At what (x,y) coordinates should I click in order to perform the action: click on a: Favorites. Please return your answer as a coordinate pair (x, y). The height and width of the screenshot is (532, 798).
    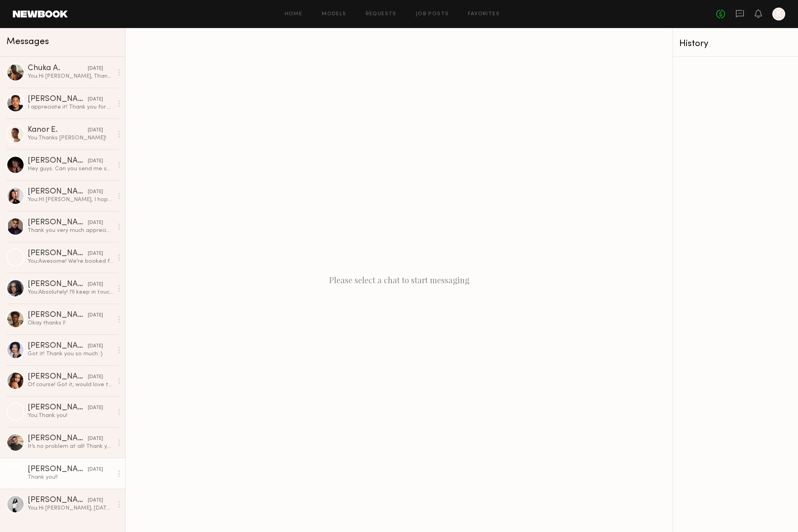
    Looking at the image, I should click on (484, 14).